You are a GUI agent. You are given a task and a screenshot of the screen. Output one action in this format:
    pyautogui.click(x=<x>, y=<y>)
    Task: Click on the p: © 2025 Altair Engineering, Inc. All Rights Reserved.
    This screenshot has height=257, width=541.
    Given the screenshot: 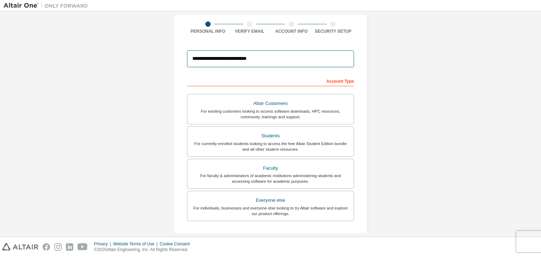 What is the action you would take?
    pyautogui.click(x=144, y=250)
    